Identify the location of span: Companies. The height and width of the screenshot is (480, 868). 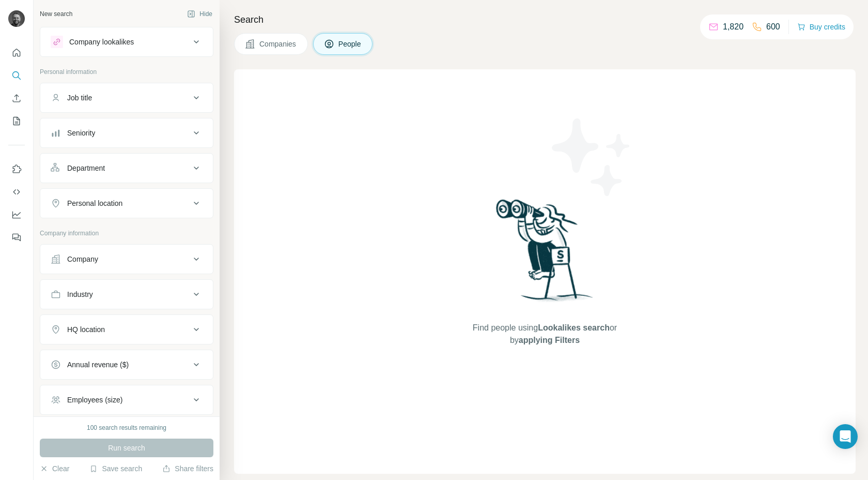
(278, 44).